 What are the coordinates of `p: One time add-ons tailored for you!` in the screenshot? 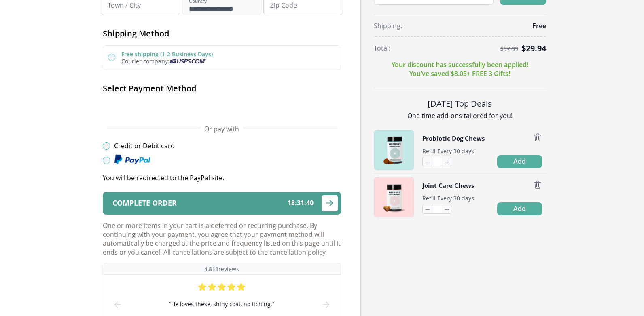 It's located at (460, 116).